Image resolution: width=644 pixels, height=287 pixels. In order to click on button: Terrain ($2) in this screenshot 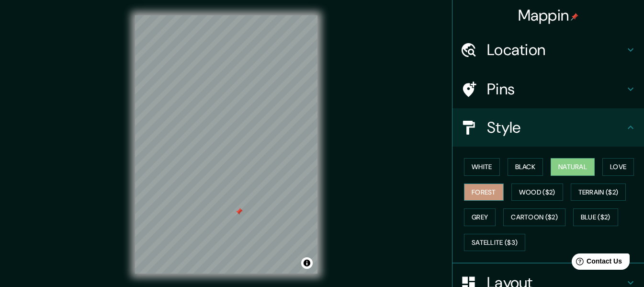, I will do `click(599, 192)`.